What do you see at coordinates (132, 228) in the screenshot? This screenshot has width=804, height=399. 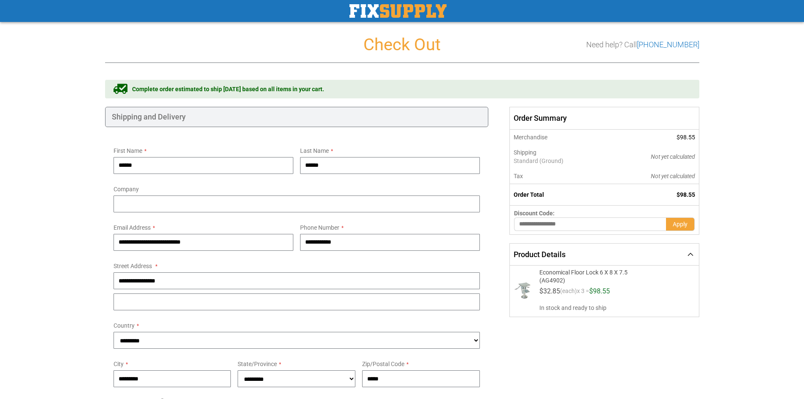 I see `span: Email Address` at bounding box center [132, 228].